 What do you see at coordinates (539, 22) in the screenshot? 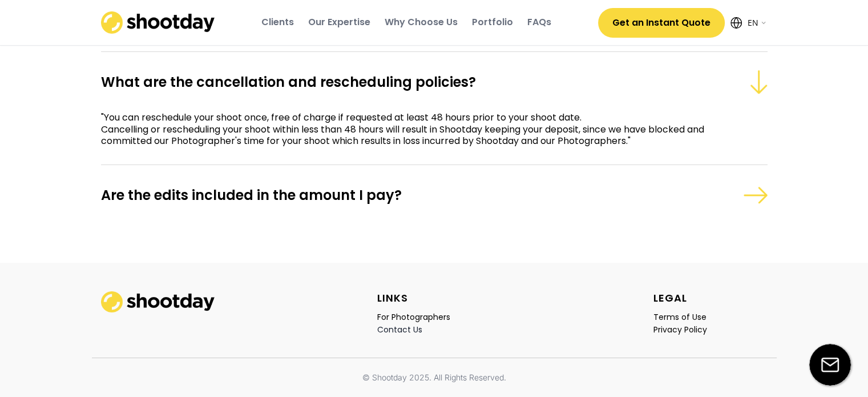
I see `div: FAQs` at bounding box center [539, 22].